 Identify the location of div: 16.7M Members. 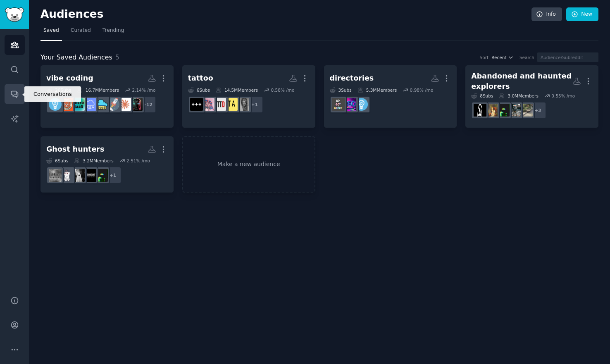
(98, 90).